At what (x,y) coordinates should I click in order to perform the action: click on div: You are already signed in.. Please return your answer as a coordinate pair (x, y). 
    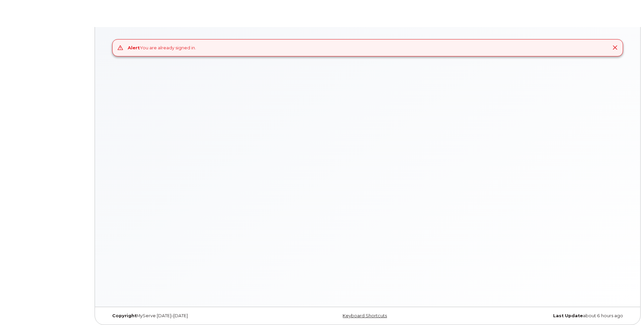
    Looking at the image, I should click on (162, 48).